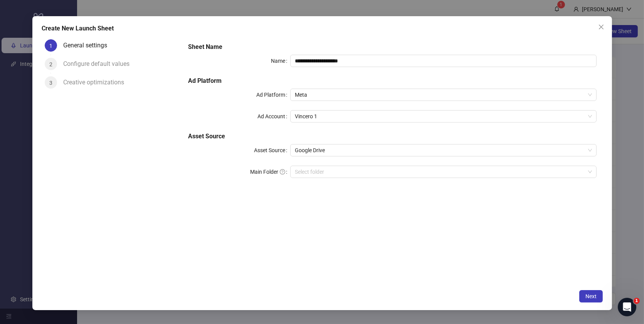 The image size is (644, 324). Describe the element at coordinates (273, 94) in the screenshot. I see `label: Ad Platform` at that location.